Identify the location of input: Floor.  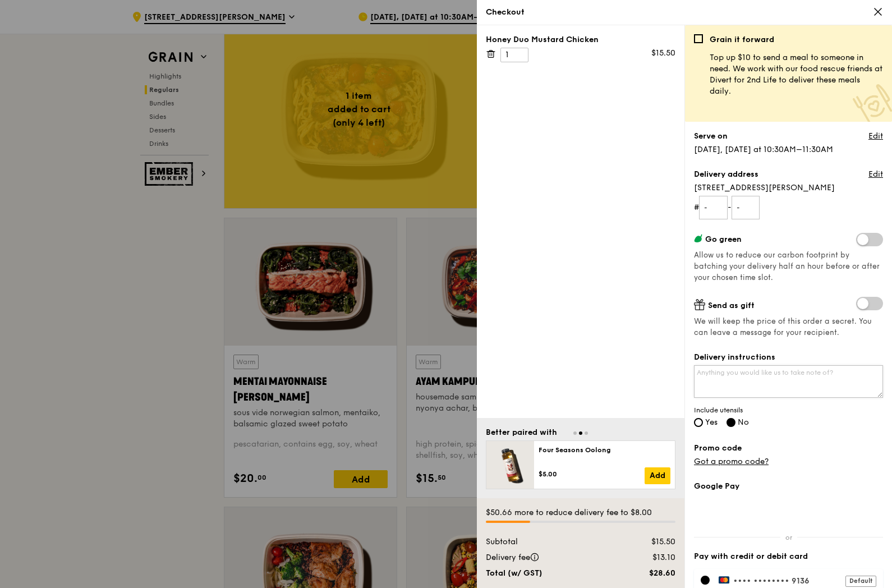
(713, 208).